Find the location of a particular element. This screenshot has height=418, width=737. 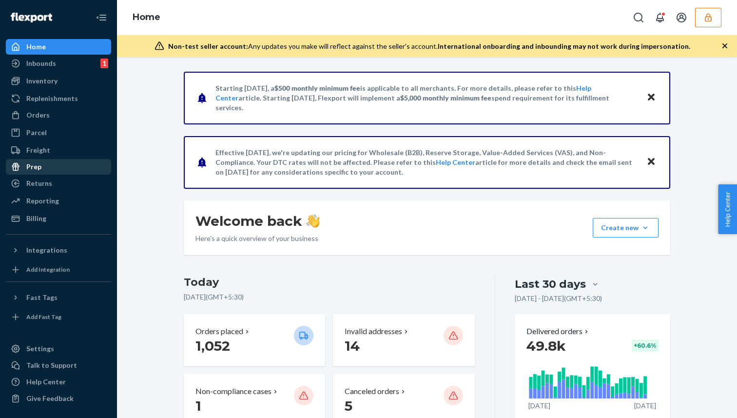

p: Canceled orders is located at coordinates (372, 391).